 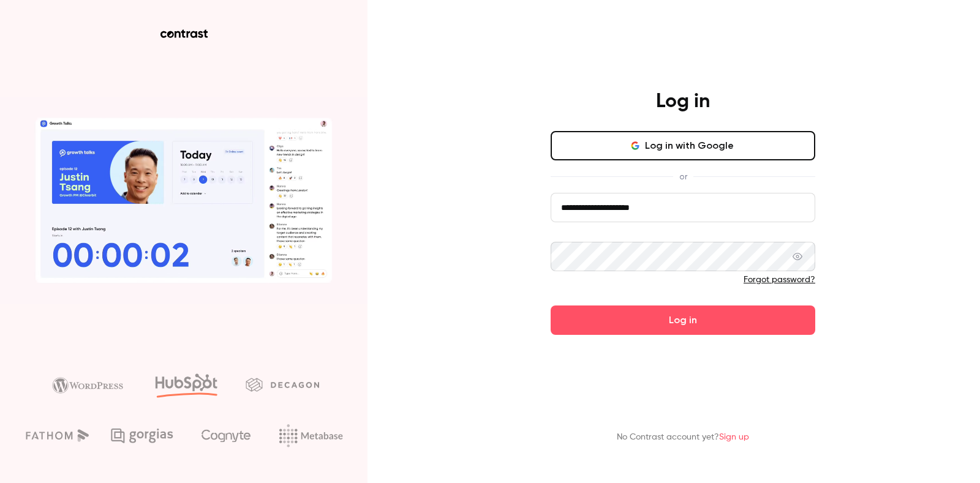 What do you see at coordinates (734, 437) in the screenshot?
I see `a: Sign up` at bounding box center [734, 437].